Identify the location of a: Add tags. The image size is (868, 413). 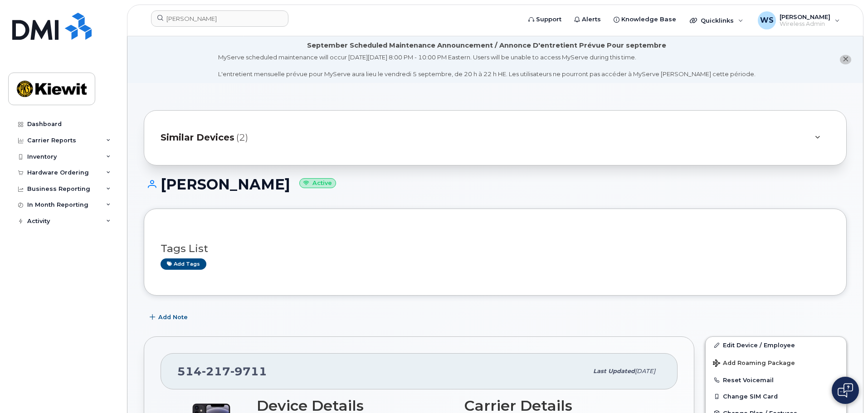
(184, 264).